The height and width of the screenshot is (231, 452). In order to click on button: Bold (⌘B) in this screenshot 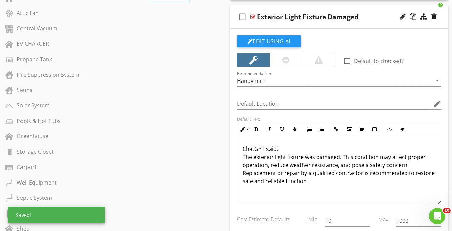, I will do `click(257, 129)`.